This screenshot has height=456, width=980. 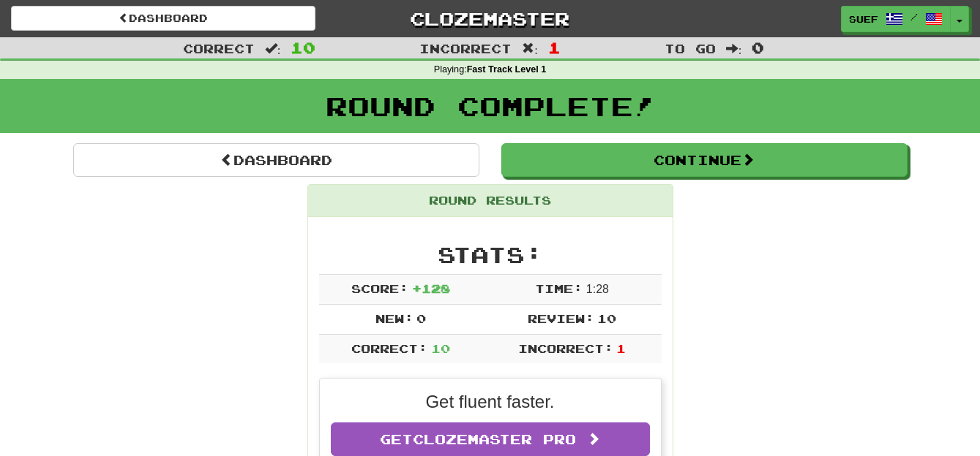 I want to click on span: Score:, so click(x=380, y=288).